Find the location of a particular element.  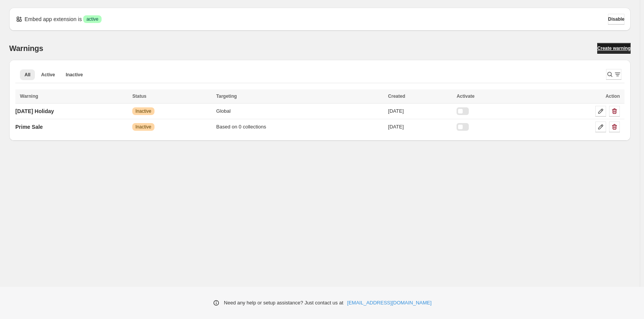

span: Status is located at coordinates (139, 96).